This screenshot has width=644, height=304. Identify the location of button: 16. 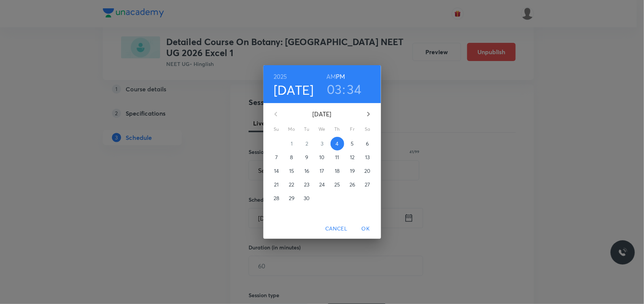
(307, 172).